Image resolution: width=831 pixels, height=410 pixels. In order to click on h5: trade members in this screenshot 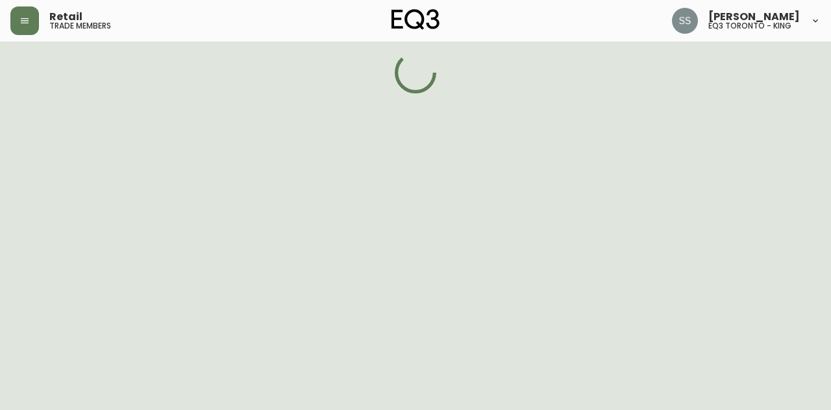, I will do `click(80, 26)`.